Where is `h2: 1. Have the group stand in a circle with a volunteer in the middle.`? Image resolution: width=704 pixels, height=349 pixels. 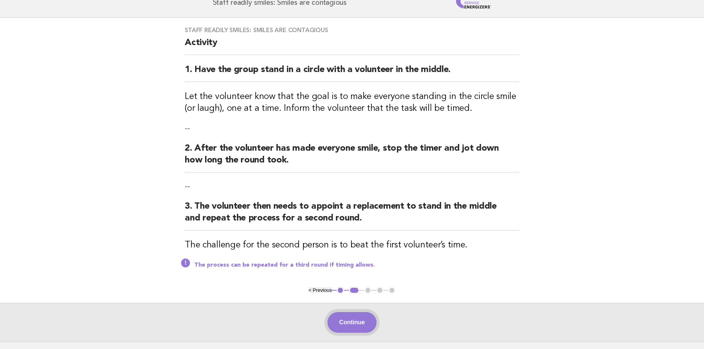 h2: 1. Have the group stand in a circle with a volunteer in the middle. is located at coordinates (352, 73).